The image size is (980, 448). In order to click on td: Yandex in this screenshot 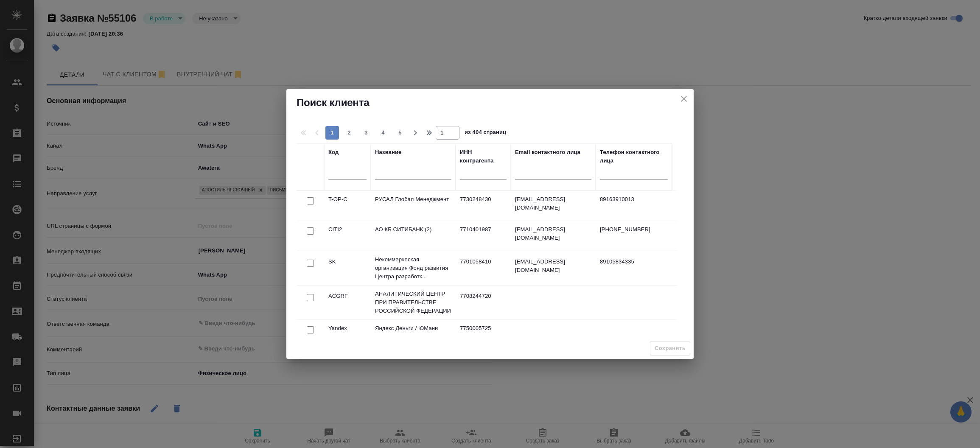, I will do `click(348, 335)`.